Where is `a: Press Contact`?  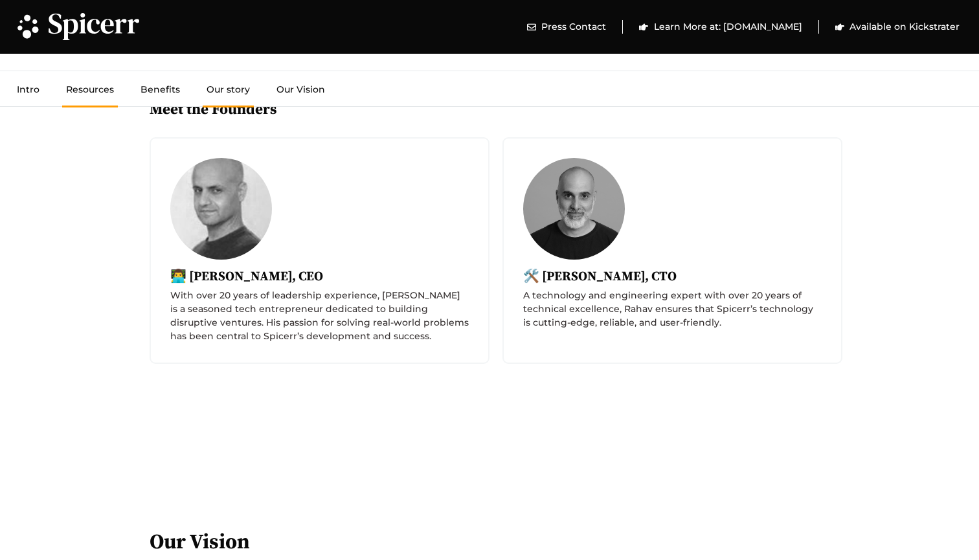 a: Press Contact is located at coordinates (567, 27).